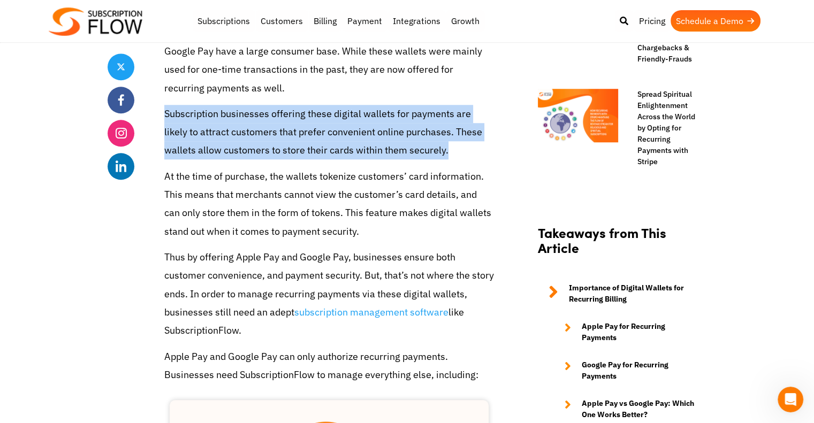 This screenshot has width=814, height=423. What do you see at coordinates (662, 128) in the screenshot?
I see `a: Spread Spiritual Enlightenment Across the World by Opting for Recurring Payments with Stripe` at bounding box center [662, 128].